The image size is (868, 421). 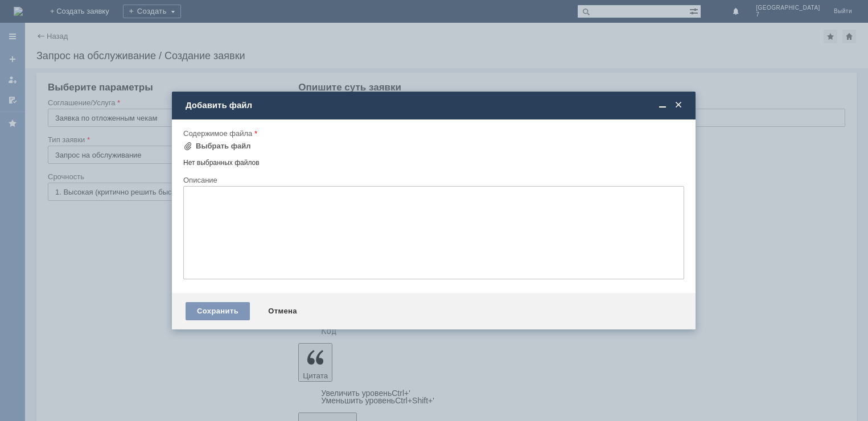 I want to click on div: Добавить файл, so click(x=435, y=105).